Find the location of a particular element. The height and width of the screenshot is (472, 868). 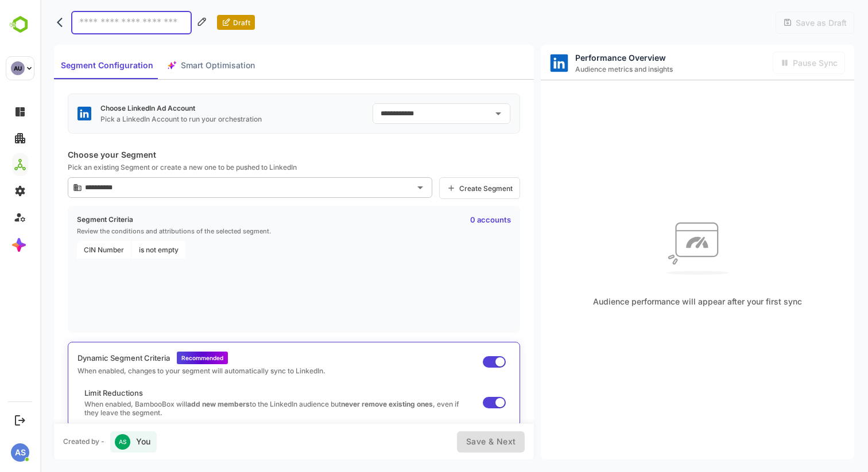

div: AU is located at coordinates (18, 68).